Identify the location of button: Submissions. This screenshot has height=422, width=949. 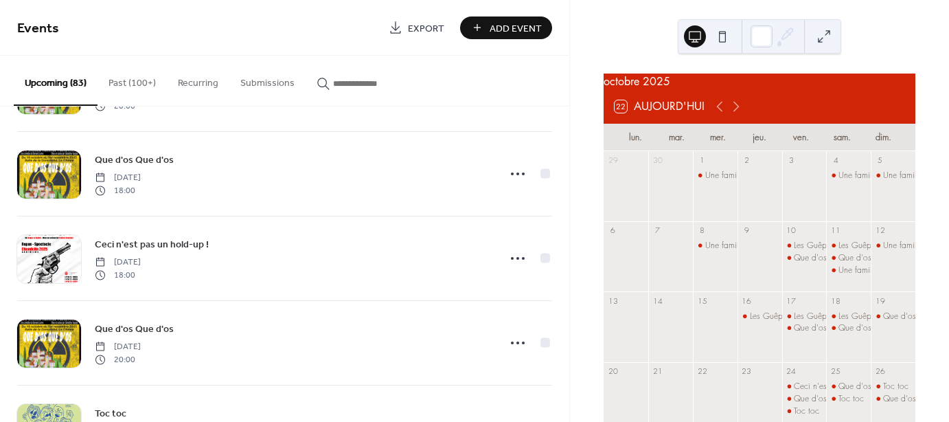
(267, 80).